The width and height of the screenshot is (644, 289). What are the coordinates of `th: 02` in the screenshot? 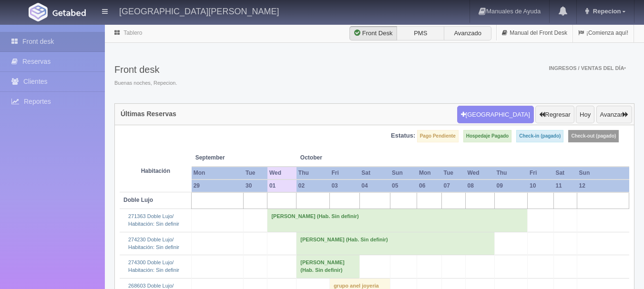 It's located at (313, 186).